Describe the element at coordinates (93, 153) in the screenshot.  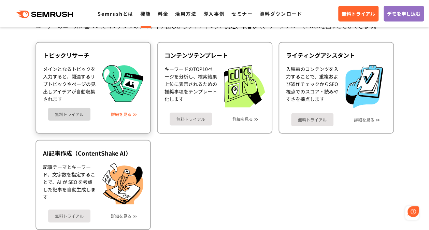
I see `div: AI記事作成（ContentShake AI）` at that location.